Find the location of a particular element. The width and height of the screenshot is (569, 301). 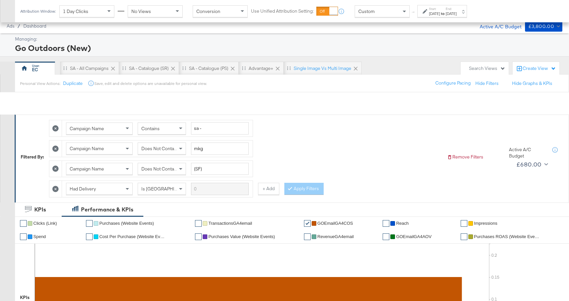

span: Clicks (Link) is located at coordinates (45, 223).